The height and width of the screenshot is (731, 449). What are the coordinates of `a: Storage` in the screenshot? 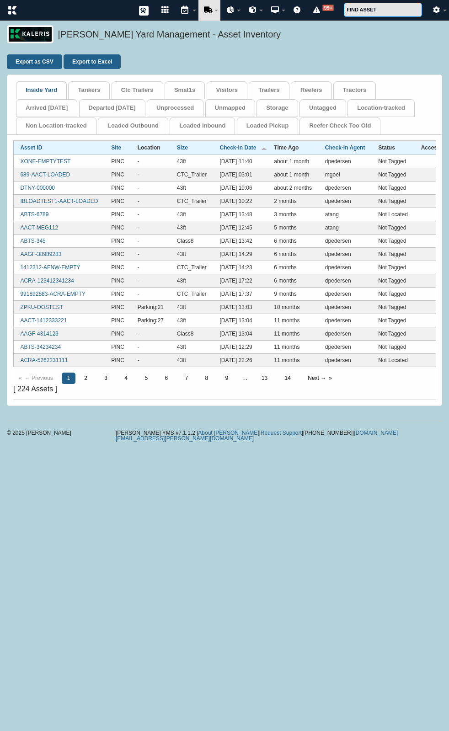 It's located at (277, 107).